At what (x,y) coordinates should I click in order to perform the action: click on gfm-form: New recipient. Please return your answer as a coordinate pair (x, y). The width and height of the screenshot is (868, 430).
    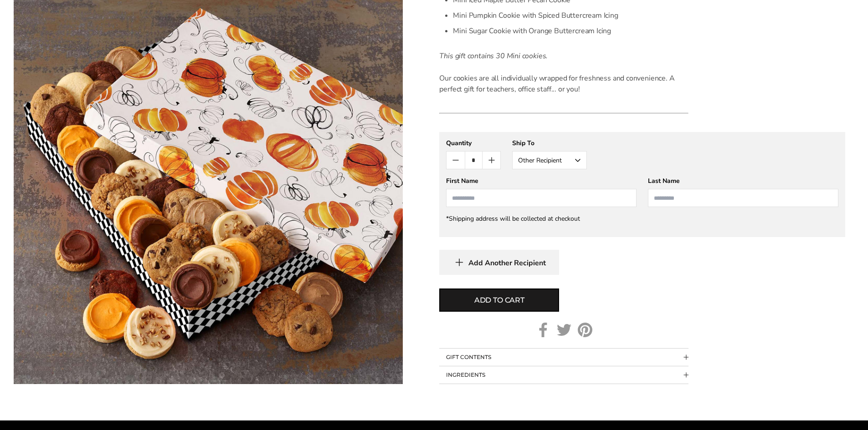
    Looking at the image, I should click on (642, 184).